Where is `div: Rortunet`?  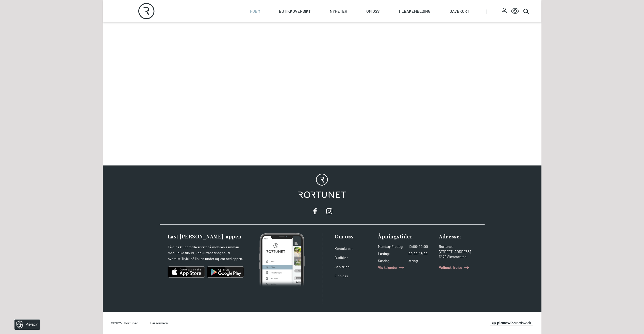
div: Rortunet is located at coordinates (459, 247).